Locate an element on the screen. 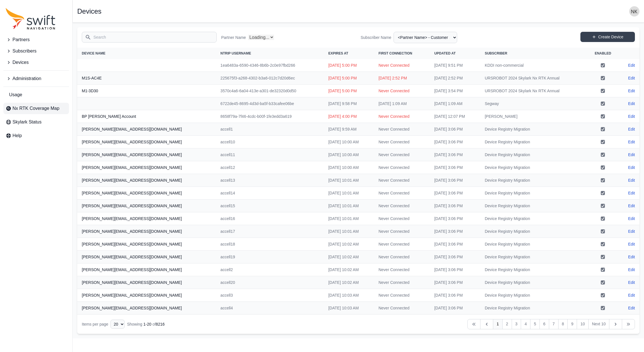 This screenshot has height=352, width=644. span: Skylark Status is located at coordinates (27, 122).